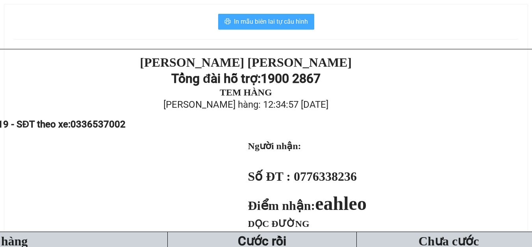 The image size is (532, 247). Describe the element at coordinates (269, 176) in the screenshot. I see `strong: Số ĐT :` at that location.